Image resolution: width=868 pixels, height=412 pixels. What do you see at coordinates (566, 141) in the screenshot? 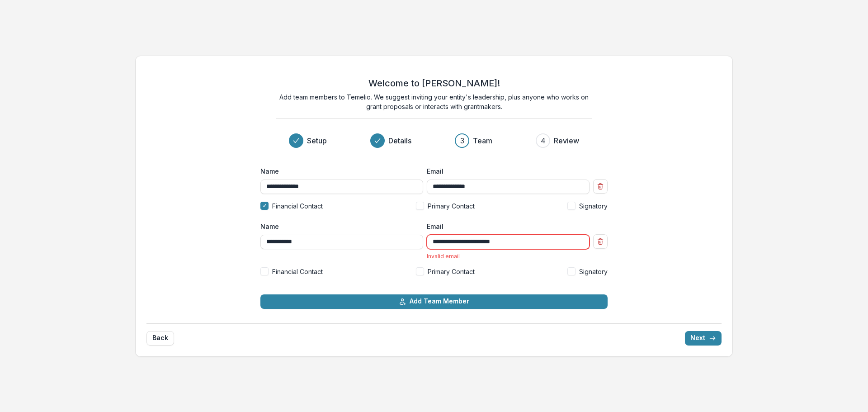
I see `h3: Review` at bounding box center [566, 141].